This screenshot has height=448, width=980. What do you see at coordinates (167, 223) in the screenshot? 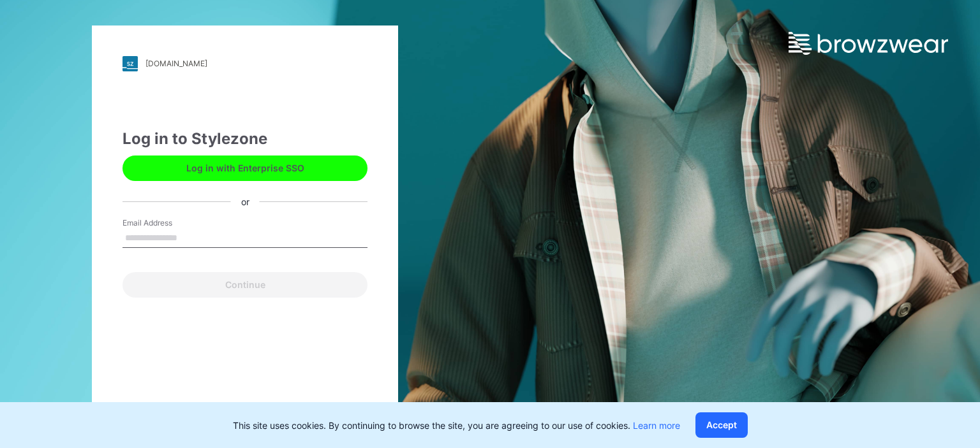
I see `label: Email Address` at bounding box center [167, 223].